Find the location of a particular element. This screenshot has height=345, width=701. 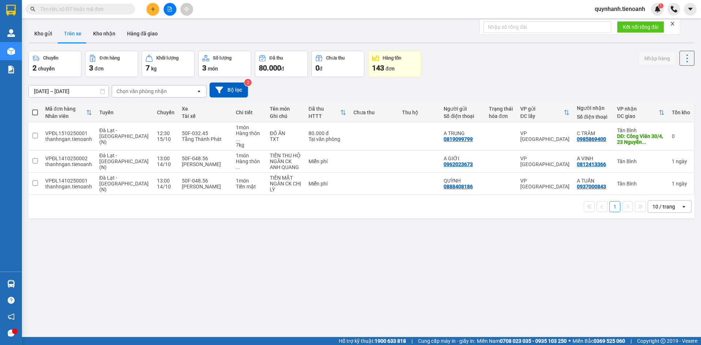

div: 12:30 is located at coordinates (166, 133).